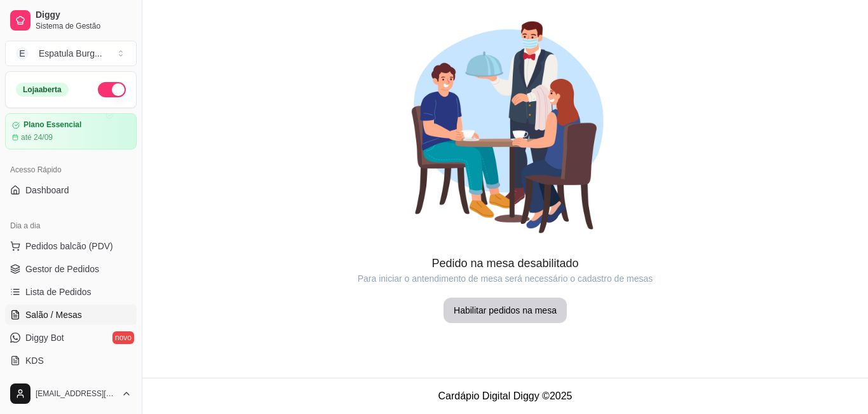 This screenshot has height=414, width=868. I want to click on button: Habilitar pedidos na mesa, so click(505, 310).